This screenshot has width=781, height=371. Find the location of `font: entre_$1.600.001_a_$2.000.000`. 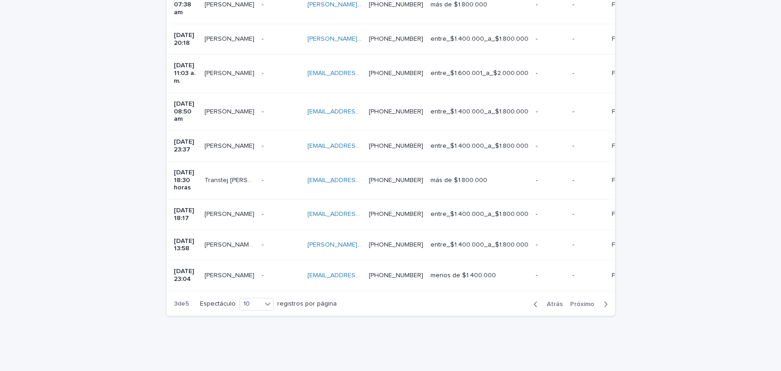

font: entre_$1.600.001_a_$2.000.000 is located at coordinates (479, 73).